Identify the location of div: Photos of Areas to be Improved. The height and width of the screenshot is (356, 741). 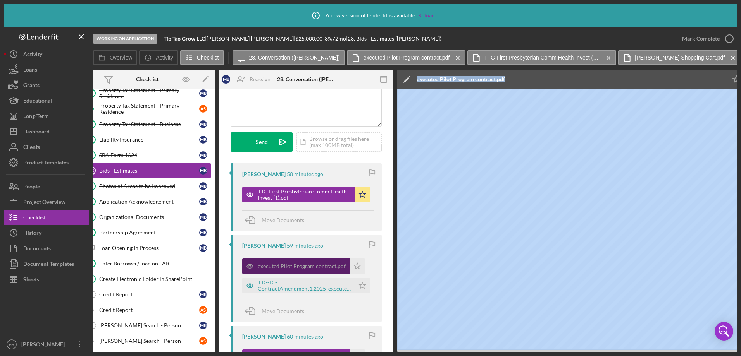
(149, 186).